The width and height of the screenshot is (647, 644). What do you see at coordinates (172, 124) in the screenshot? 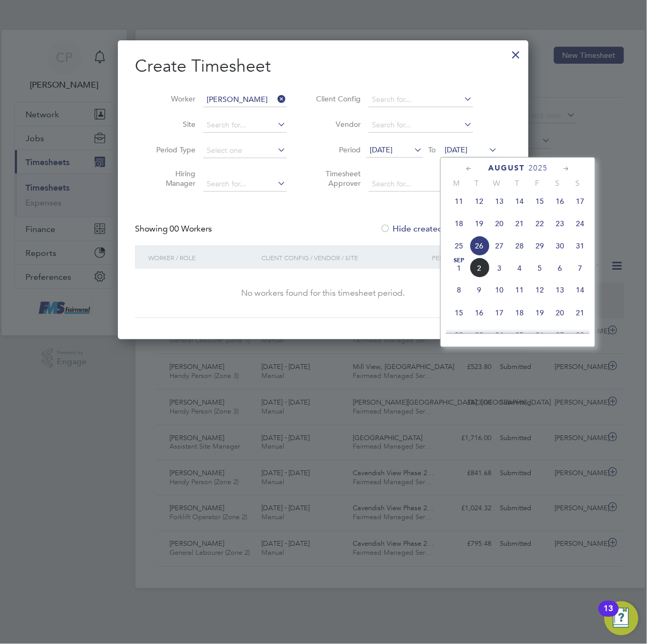
I see `label: Site` at bounding box center [172, 124].